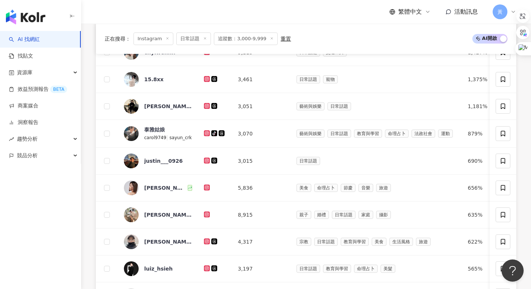 The image size is (531, 289). I want to click on a: searchAI 找網紅, so click(24, 39).